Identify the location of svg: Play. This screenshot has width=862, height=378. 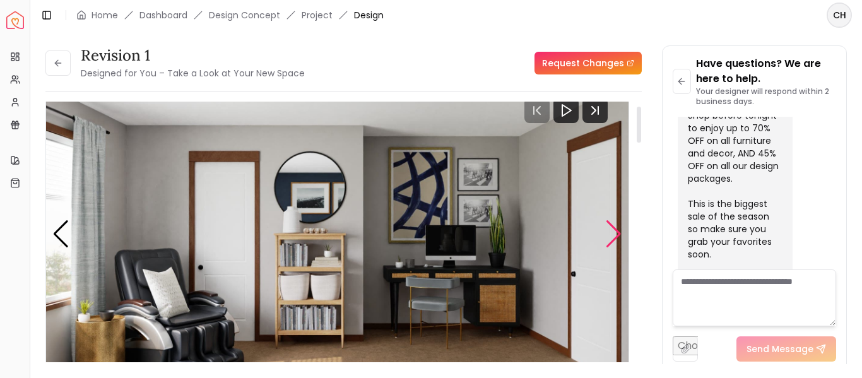
(566, 110).